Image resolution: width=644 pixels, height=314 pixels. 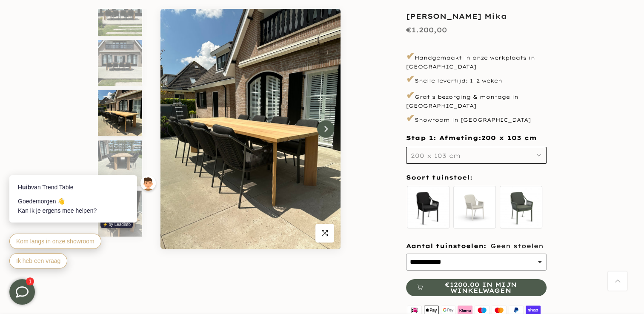 What do you see at coordinates (476, 79) in the screenshot?
I see `p: Snelle levertijd: 1–2 weken` at bounding box center [476, 79].